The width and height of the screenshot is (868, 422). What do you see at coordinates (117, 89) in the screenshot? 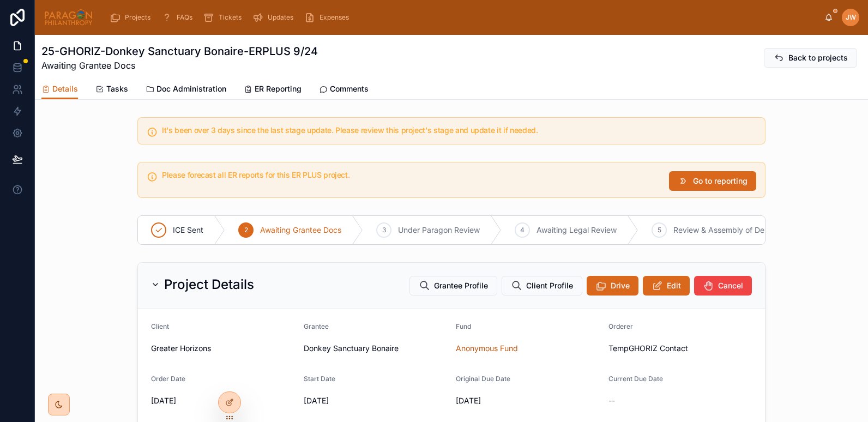
I see `span: Tasks` at bounding box center [117, 89].